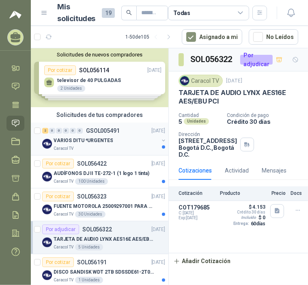  Describe the element at coordinates (266, 115) in the screenshot. I see `p: Condición de pago` at that location.